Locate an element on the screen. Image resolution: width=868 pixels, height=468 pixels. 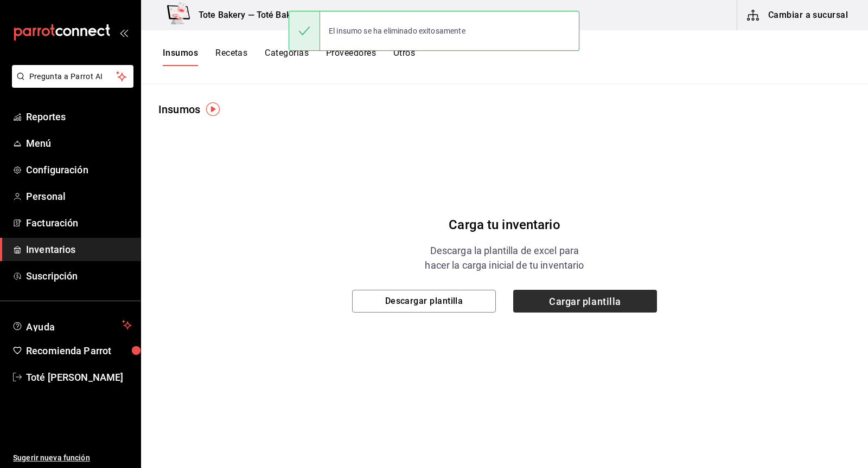
button: Otros is located at coordinates (404, 57).